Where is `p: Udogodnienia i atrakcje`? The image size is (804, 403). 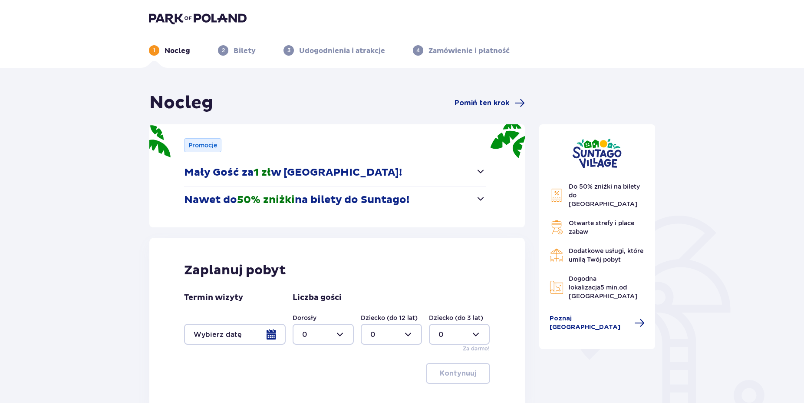 p: Udogodnienia i atrakcje is located at coordinates (342, 51).